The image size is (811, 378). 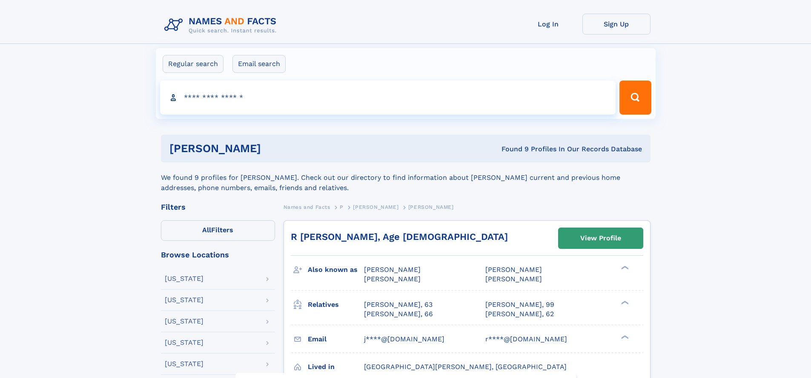 What do you see at coordinates (341, 207) in the screenshot?
I see `a: P` at bounding box center [341, 207].